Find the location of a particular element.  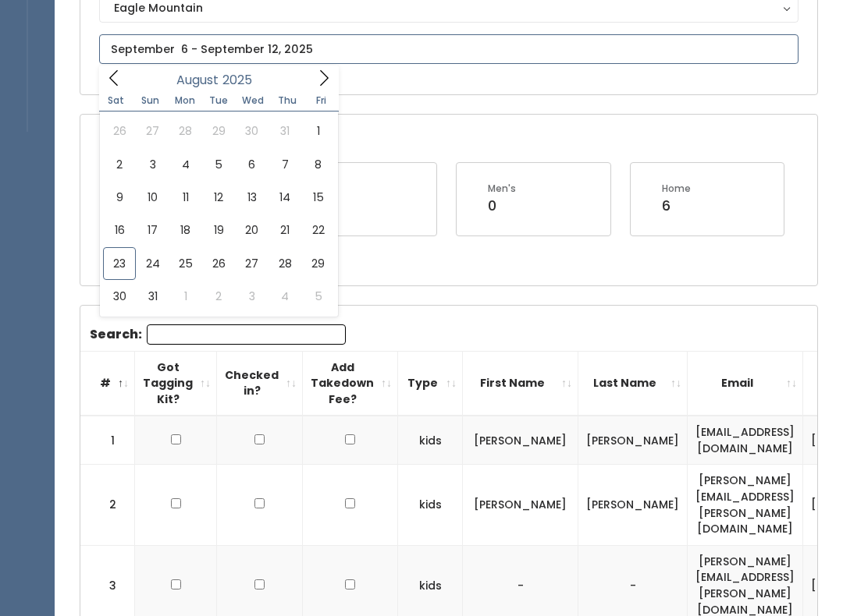

th: Checked in?: activate to sort column ascending is located at coordinates (260, 383).